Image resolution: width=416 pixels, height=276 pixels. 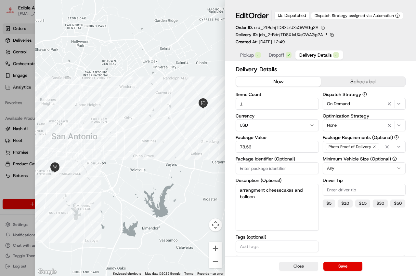 What do you see at coordinates (364, 147) in the screenshot?
I see `button: Photo Proof of Delivery` at bounding box center [364, 147].